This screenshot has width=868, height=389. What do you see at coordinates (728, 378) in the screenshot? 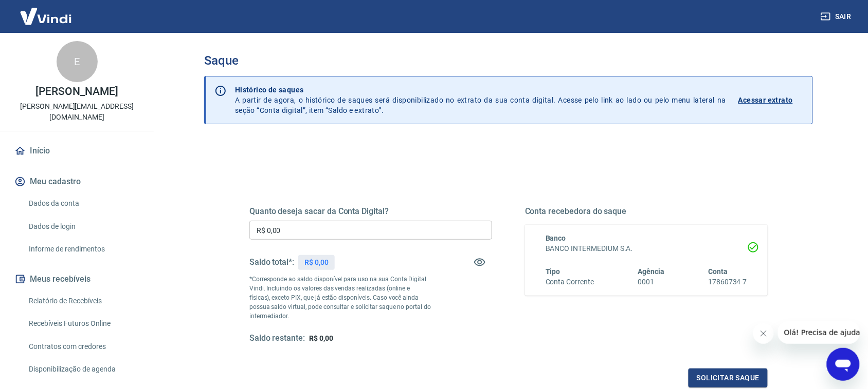
I see `button: Solicitar saque` at bounding box center [728, 378].